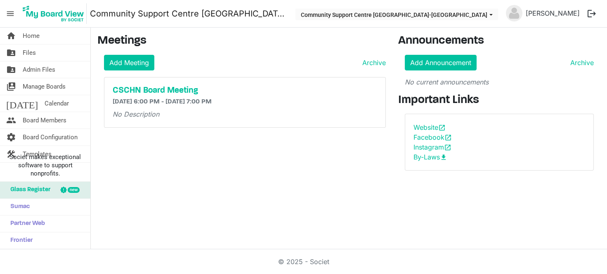 This screenshot has width=607, height=274. What do you see at coordinates (432, 137) in the screenshot?
I see `a: Facebookopen_in_new` at bounding box center [432, 137].